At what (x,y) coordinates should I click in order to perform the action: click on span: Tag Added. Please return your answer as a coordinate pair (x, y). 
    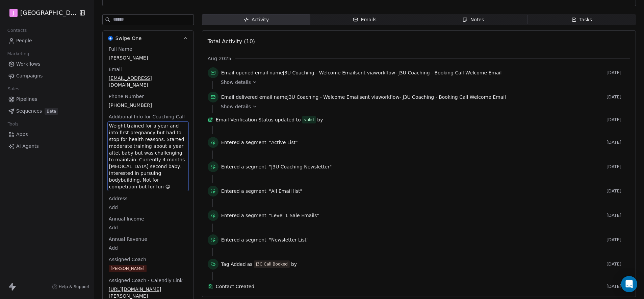
    Looking at the image, I should click on (233, 264).